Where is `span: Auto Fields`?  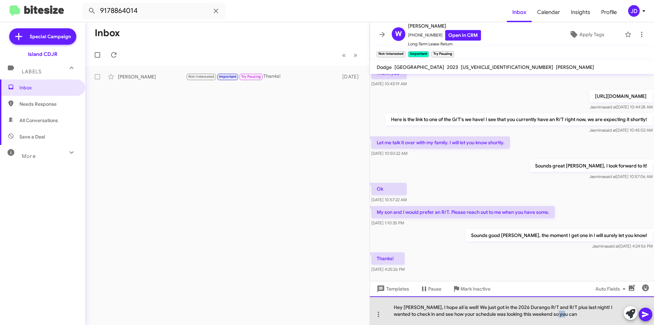
span: Auto Fields is located at coordinates (612, 288).